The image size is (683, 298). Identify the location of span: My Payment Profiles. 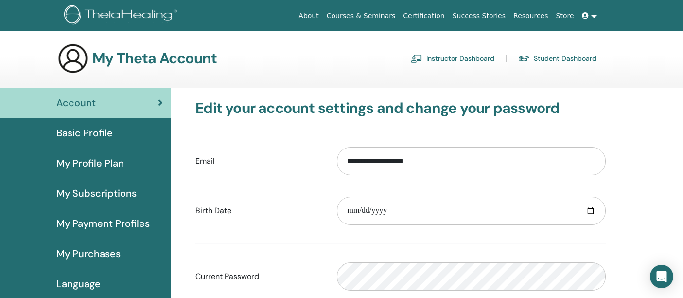
(103, 223).